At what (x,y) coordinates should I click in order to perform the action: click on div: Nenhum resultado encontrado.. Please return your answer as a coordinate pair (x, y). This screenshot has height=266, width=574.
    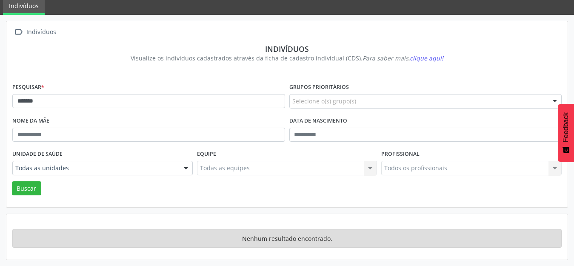
    Looking at the image, I should click on (287, 238).